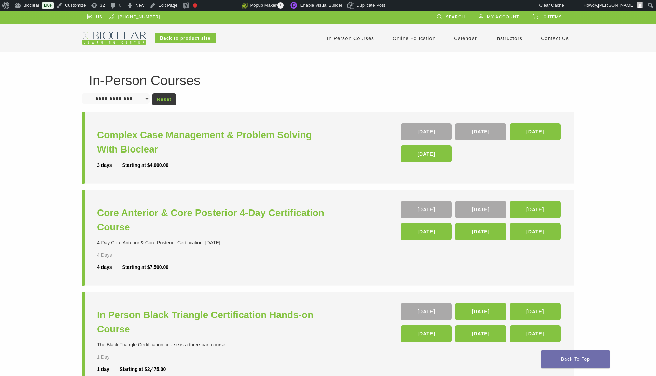 The width and height of the screenshot is (656, 376). What do you see at coordinates (48, 5) in the screenshot?
I see `a: Live` at bounding box center [48, 5].